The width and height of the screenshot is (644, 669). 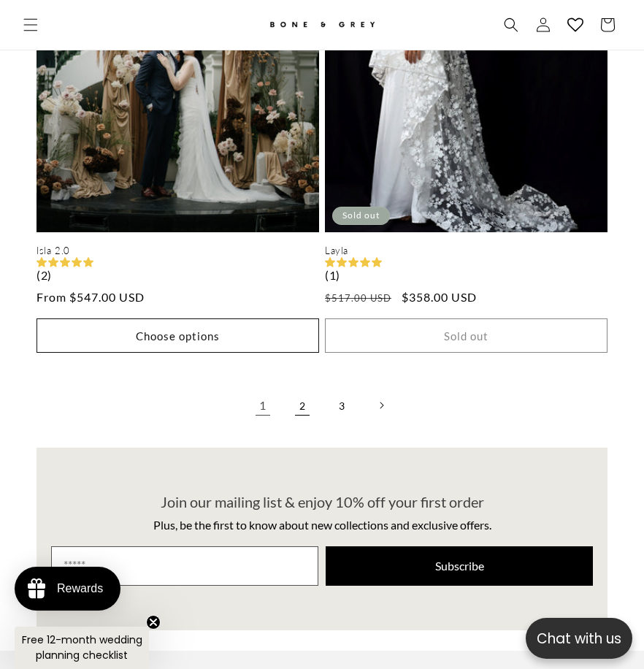 What do you see at coordinates (322, 405) in the screenshot?
I see `nav: Pagination` at bounding box center [322, 405].